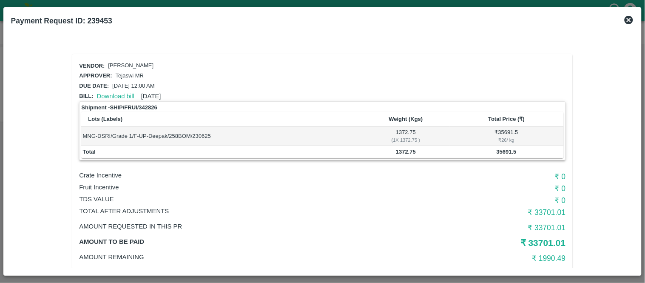 The height and width of the screenshot is (283, 645). Describe the element at coordinates (507, 119) in the screenshot. I see `b: Total Price (₹)` at that location.